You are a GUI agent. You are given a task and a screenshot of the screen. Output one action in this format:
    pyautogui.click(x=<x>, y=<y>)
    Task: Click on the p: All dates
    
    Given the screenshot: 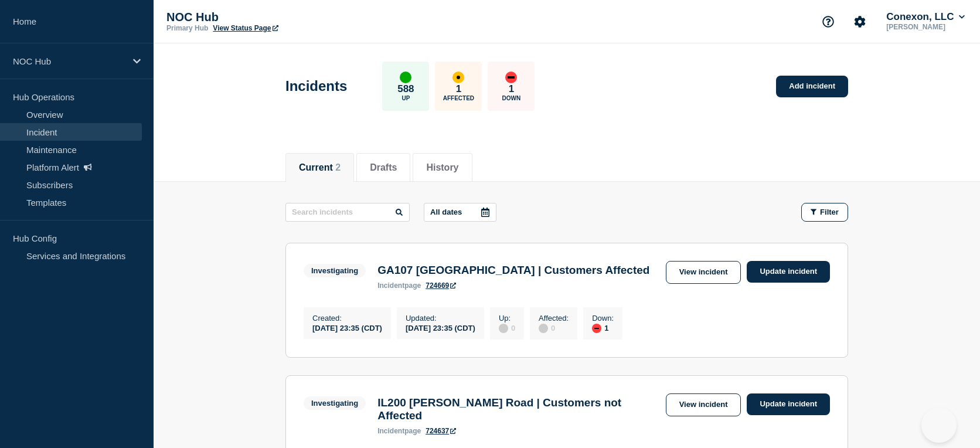 What is the action you would take?
    pyautogui.click(x=446, y=212)
    